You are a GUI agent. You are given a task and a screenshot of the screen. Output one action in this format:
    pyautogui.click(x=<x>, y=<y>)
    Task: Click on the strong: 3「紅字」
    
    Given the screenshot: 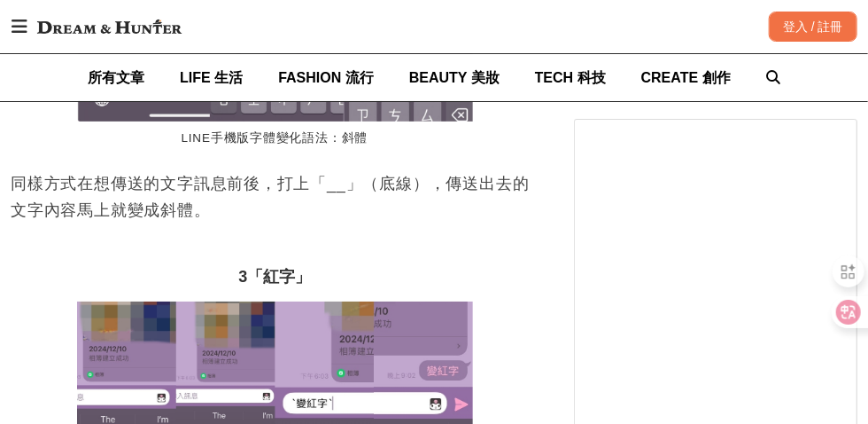 What is the action you would take?
    pyautogui.click(x=274, y=276)
    